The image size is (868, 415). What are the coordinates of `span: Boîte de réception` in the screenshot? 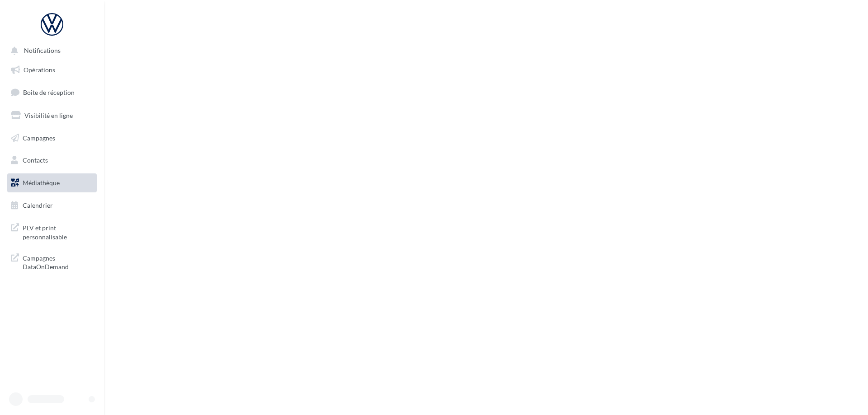 It's located at (49, 92).